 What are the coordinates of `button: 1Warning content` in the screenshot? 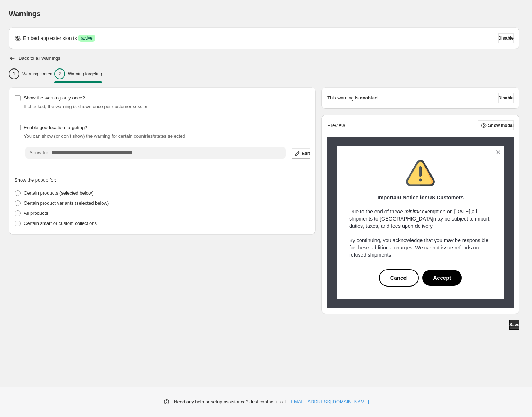 It's located at (31, 74).